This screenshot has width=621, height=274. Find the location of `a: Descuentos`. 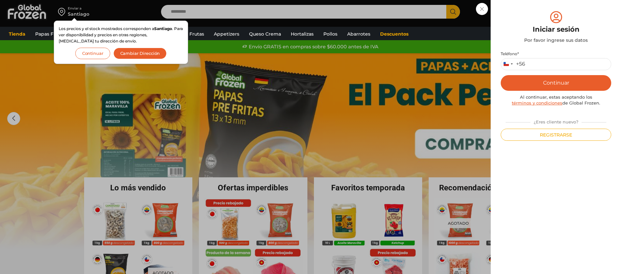

a: Descuentos is located at coordinates (394, 34).